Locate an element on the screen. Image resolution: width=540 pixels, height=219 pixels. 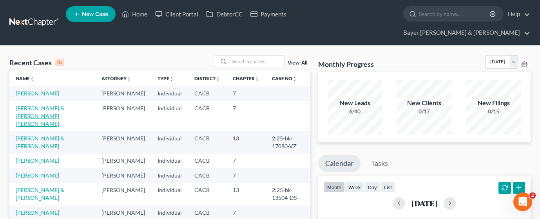
div: 15 is located at coordinates (59, 63).